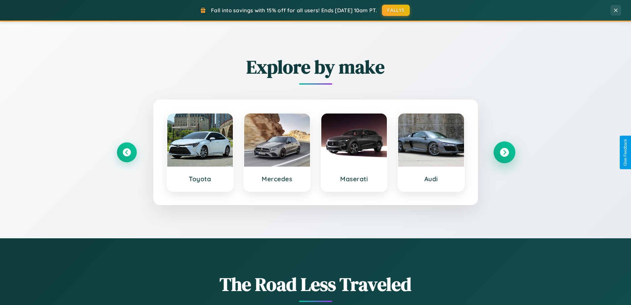 The image size is (631, 305). I want to click on h2: Explore by make, so click(316, 67).